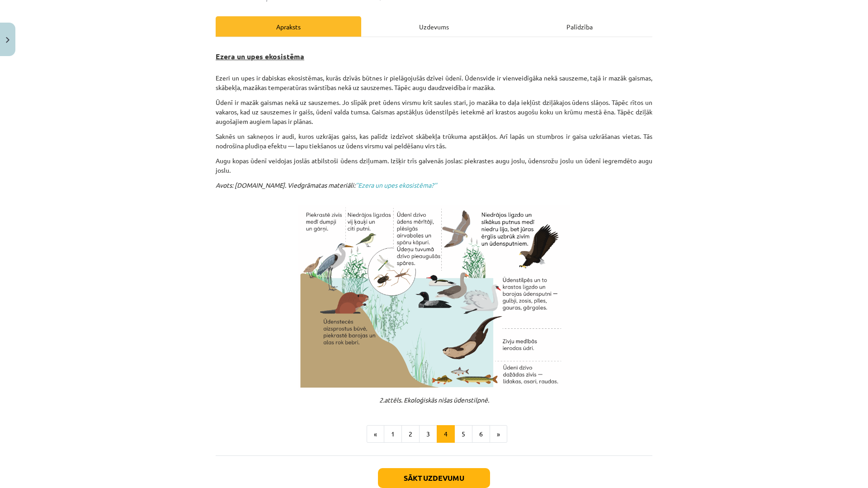 The image size is (868, 488). Describe the element at coordinates (445, 435) in the screenshot. I see `button: 4` at that location.